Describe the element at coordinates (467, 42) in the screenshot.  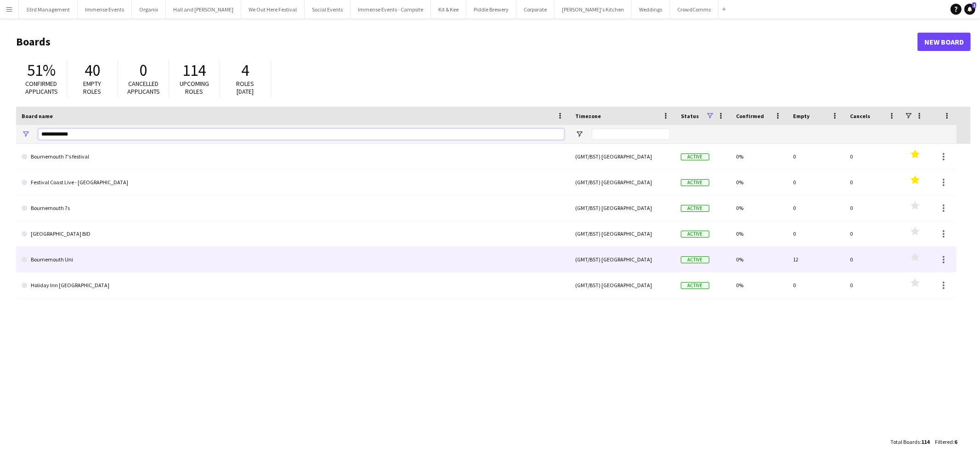
I see `h1: Boards` at that location.